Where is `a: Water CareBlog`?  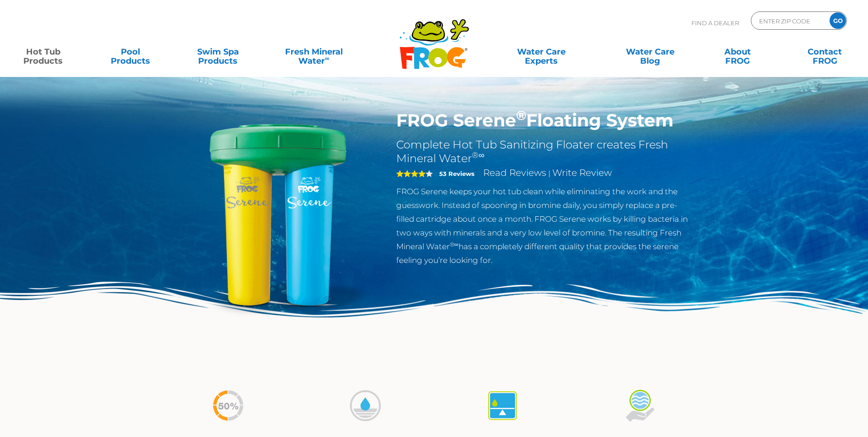 a: Water CareBlog is located at coordinates (649, 52).